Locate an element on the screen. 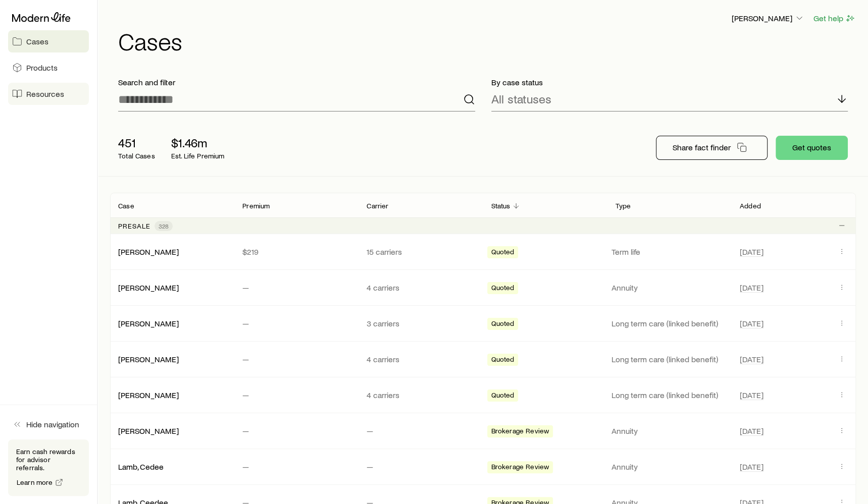  span: Products is located at coordinates (42, 67).